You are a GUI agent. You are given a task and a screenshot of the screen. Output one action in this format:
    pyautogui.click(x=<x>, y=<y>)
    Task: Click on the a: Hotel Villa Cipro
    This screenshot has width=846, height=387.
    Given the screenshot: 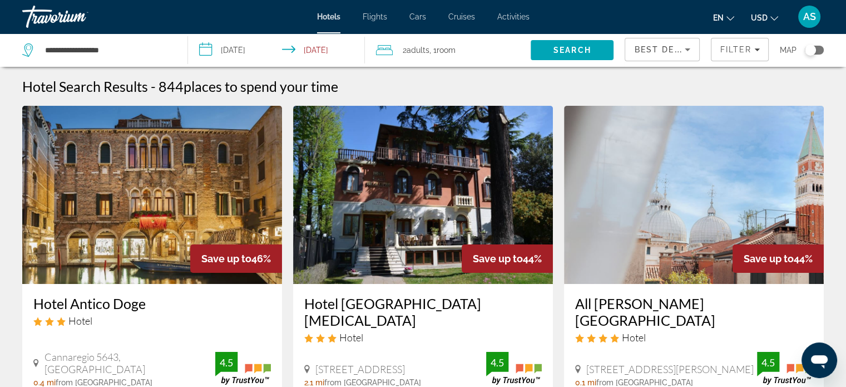 What is the action you would take?
    pyautogui.click(x=423, y=195)
    